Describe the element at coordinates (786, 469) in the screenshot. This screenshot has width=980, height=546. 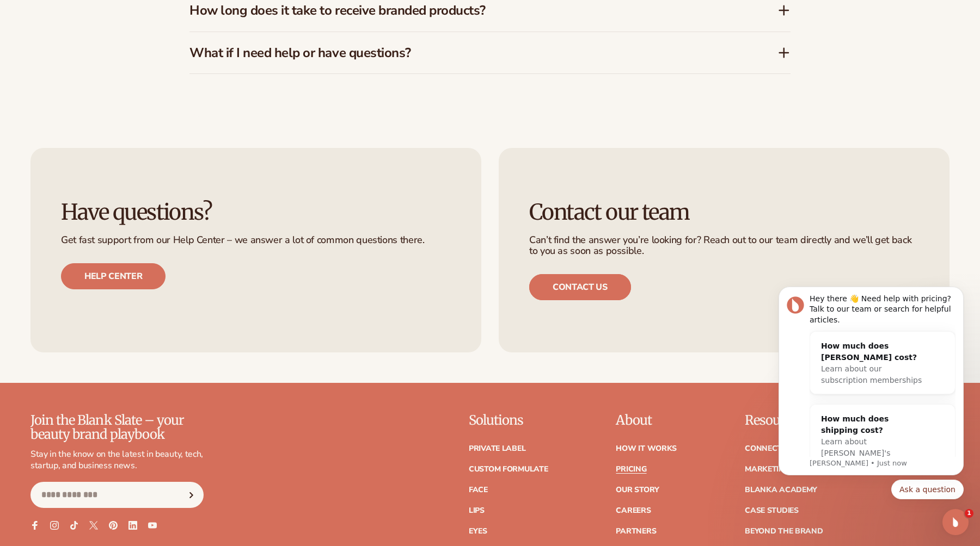
I see `a: Marketing services` at that location.